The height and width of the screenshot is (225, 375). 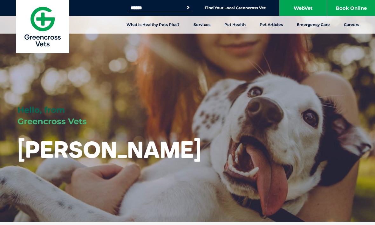 What do you see at coordinates (351, 25) in the screenshot?
I see `a: Careers` at bounding box center [351, 25].